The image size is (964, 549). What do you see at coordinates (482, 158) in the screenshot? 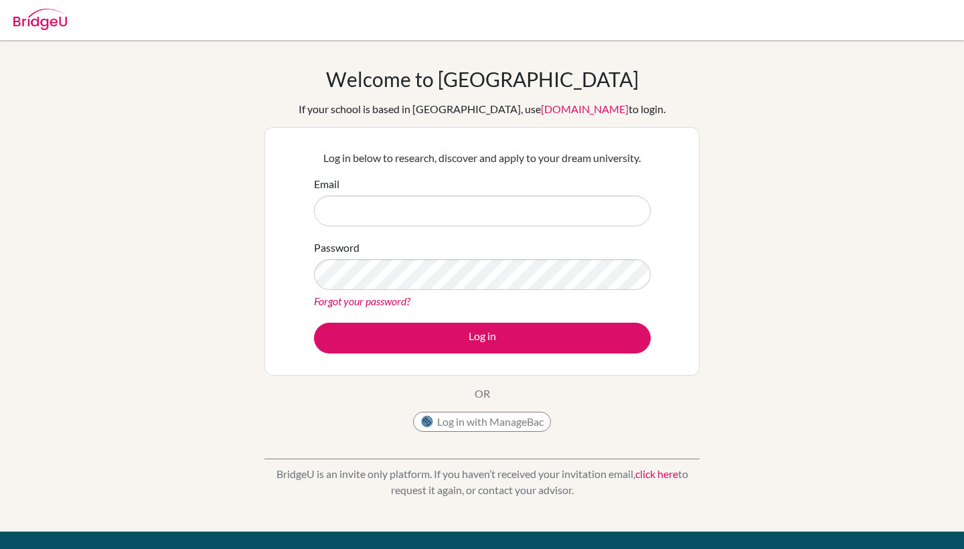
I see `p: Log in below to research, discover and apply to your dream university.` at bounding box center [482, 158].